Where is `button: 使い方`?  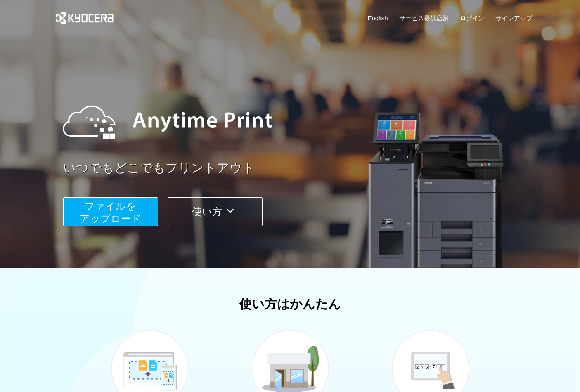 button: 使い方 is located at coordinates (215, 211).